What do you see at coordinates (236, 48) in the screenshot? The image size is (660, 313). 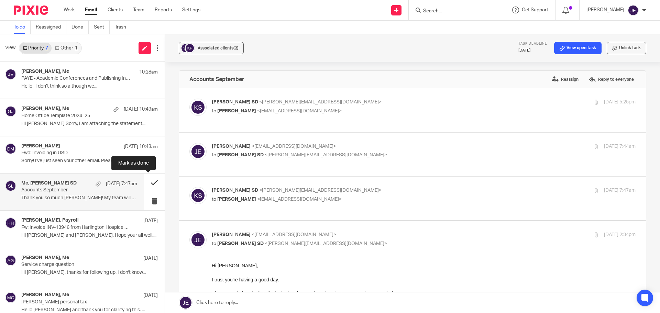 I see `span: (2)` at bounding box center [236, 48].